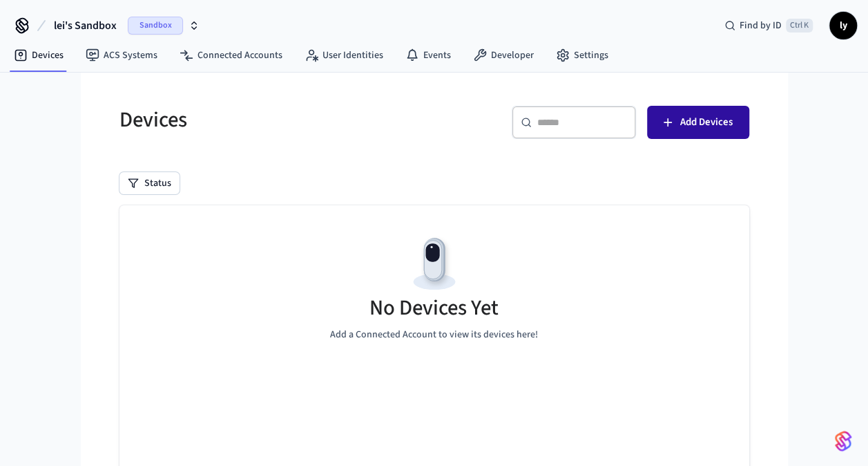 This screenshot has height=466, width=868. Describe the element at coordinates (231, 56) in the screenshot. I see `a: Connected Accounts` at that location.